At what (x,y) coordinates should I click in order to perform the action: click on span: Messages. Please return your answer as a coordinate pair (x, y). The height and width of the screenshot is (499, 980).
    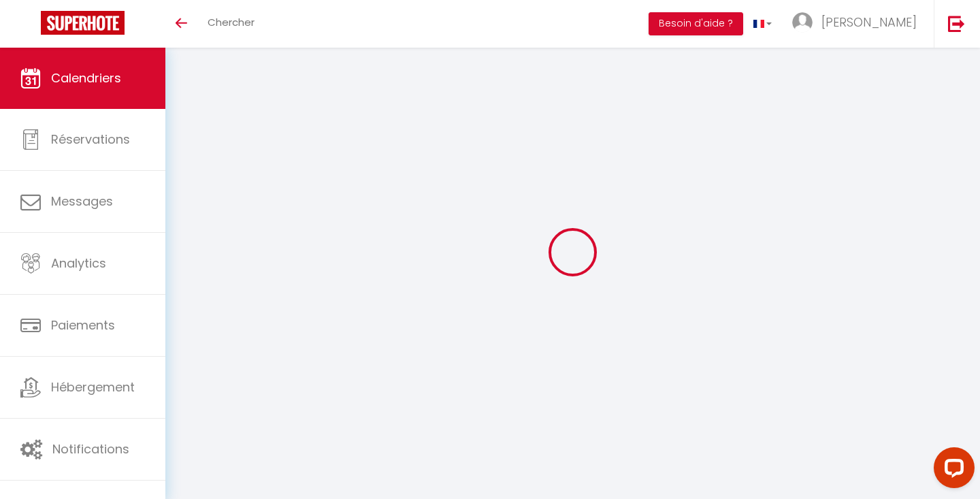
    Looking at the image, I should click on (82, 201).